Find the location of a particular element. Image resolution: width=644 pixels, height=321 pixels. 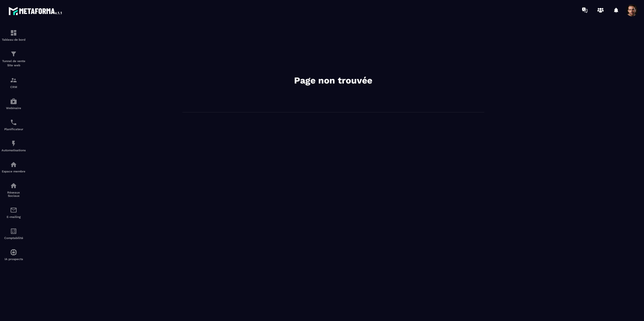

a: automationsautomationsAutomatisations is located at coordinates (14, 146).